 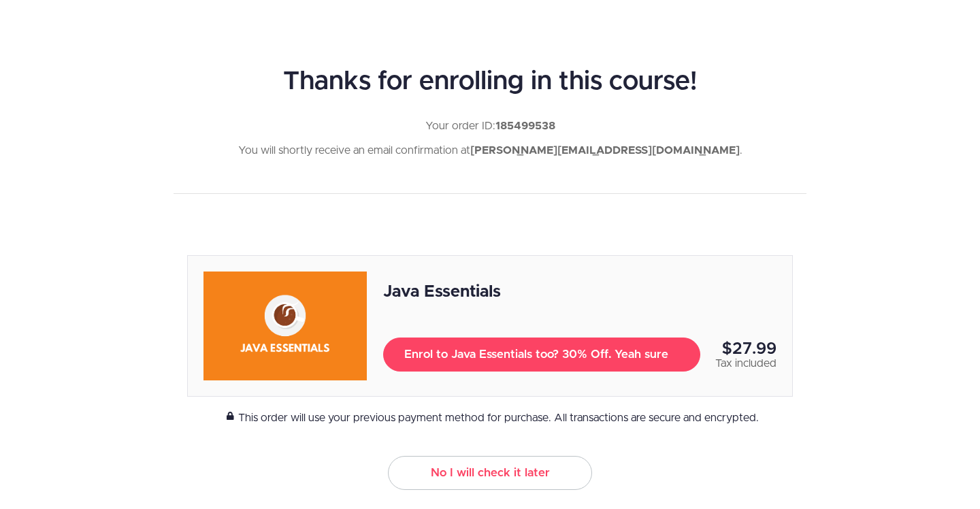 What do you see at coordinates (498, 417) in the screenshot?
I see `span: This order will use your previous payment method for purchase. All transactions are secure and en...` at bounding box center [498, 417].